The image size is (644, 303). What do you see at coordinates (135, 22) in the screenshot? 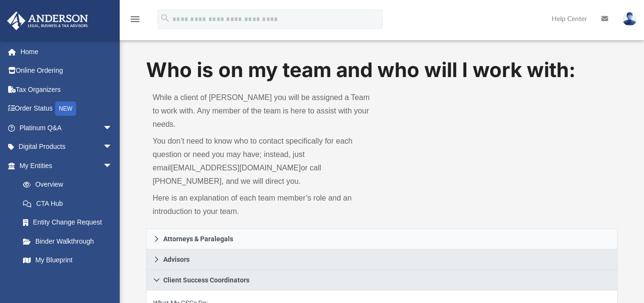
I see `a: menu` at bounding box center [135, 22].